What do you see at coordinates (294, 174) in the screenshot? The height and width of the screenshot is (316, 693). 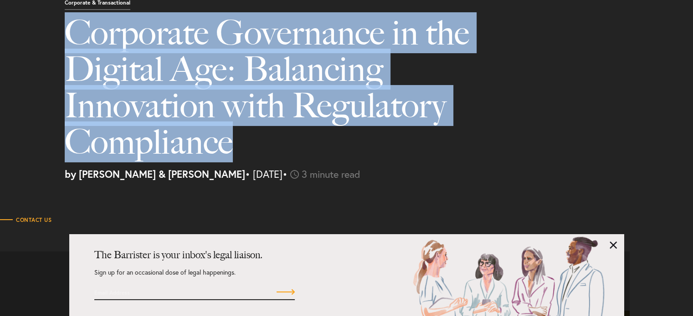 I see `img: icon-time-light.svg` at bounding box center [294, 174].